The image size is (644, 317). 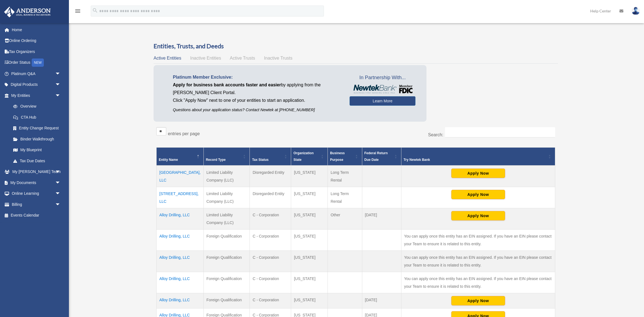 I want to click on span: Inactive Entities, so click(x=206, y=58).